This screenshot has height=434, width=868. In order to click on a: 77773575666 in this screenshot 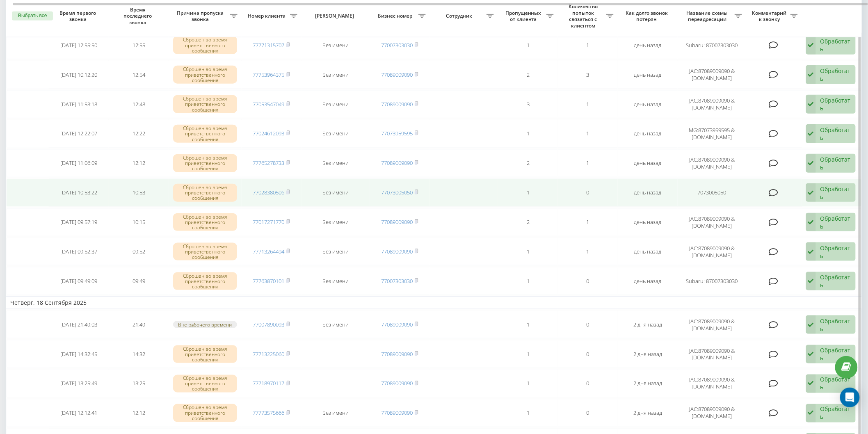, I will do `click(269, 413)`.